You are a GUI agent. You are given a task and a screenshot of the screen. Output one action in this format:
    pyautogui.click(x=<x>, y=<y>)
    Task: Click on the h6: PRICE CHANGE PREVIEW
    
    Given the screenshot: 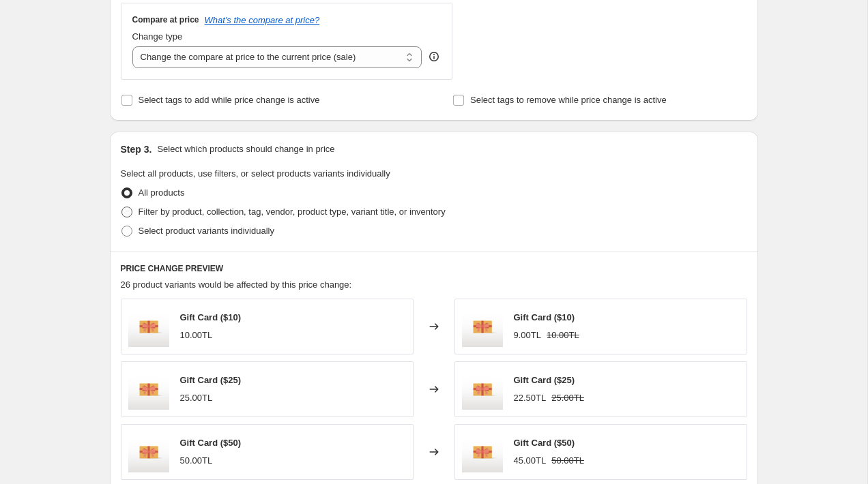 What is the action you would take?
    pyautogui.click(x=434, y=268)
    